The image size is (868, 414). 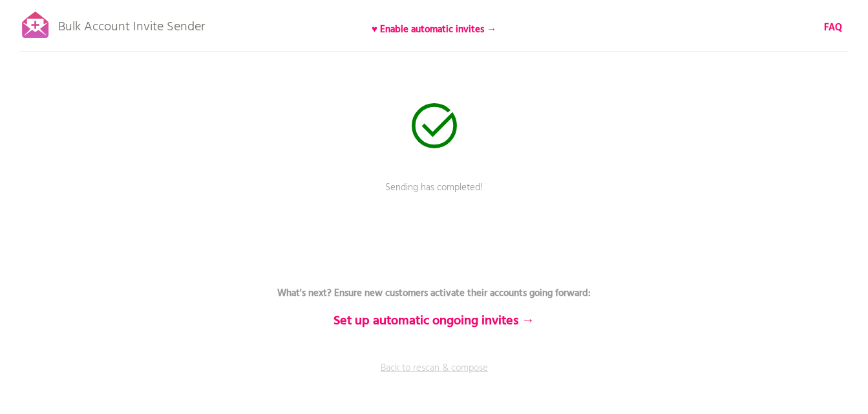 What do you see at coordinates (833, 28) in the screenshot?
I see `b: FAQ` at bounding box center [833, 28].